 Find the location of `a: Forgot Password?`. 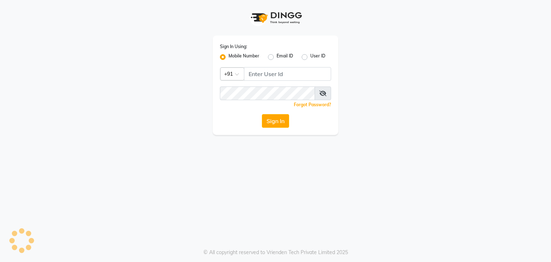

a: Forgot Password? is located at coordinates (312, 104).